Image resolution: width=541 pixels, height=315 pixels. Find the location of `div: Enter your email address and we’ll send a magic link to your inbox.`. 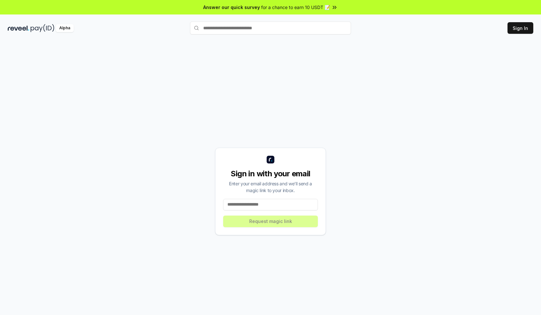

div: Enter your email address and we’ll send a magic link to your inbox. is located at coordinates (270, 187).